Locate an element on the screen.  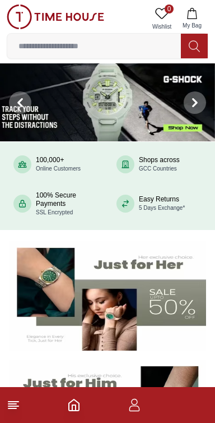
span: Wishlist is located at coordinates (162, 26).